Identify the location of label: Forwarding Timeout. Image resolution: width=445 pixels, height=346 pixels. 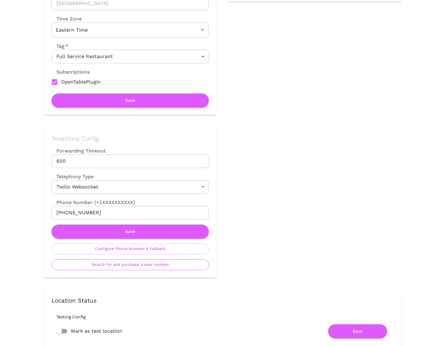
(130, 150).